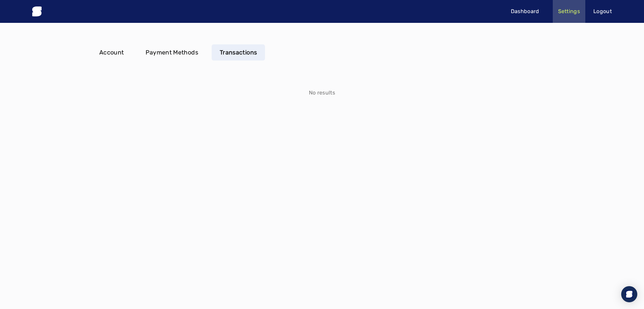 Image resolution: width=644 pixels, height=309 pixels. Describe the element at coordinates (570, 11) in the screenshot. I see `p: Settings` at that location.